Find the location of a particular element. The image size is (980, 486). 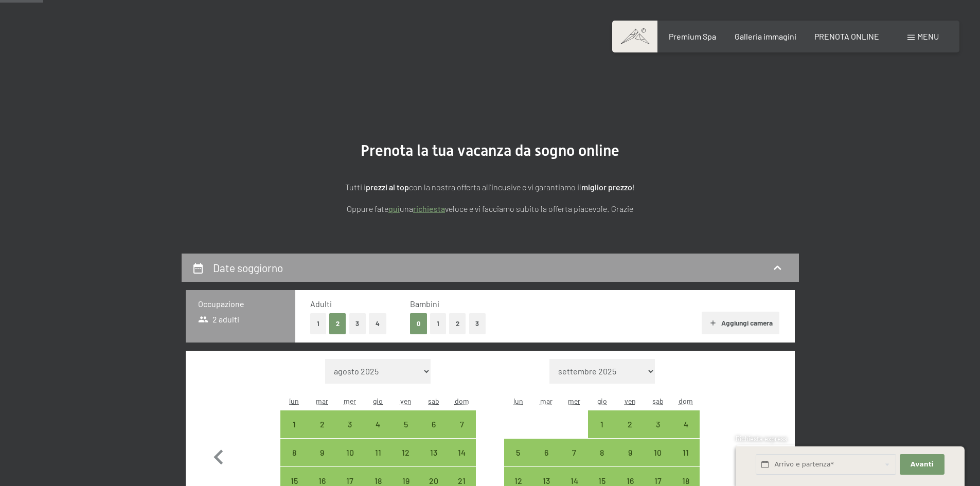

button: 4 is located at coordinates (377, 324).